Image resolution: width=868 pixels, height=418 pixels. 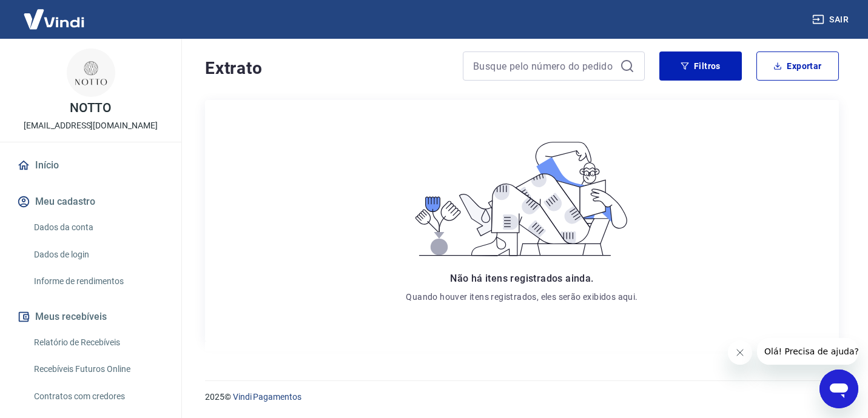 I want to click on button: Filtros, so click(x=701, y=66).